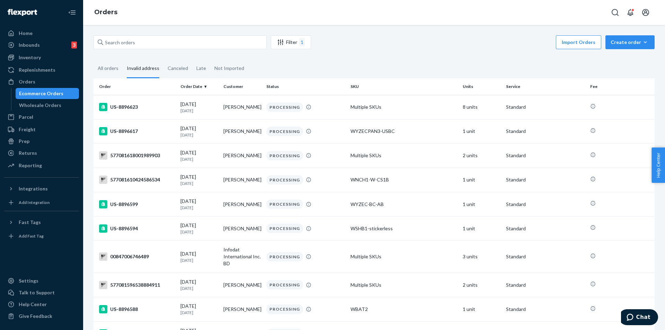 The image size is (665, 330). I want to click on th: SKU, so click(404, 87).